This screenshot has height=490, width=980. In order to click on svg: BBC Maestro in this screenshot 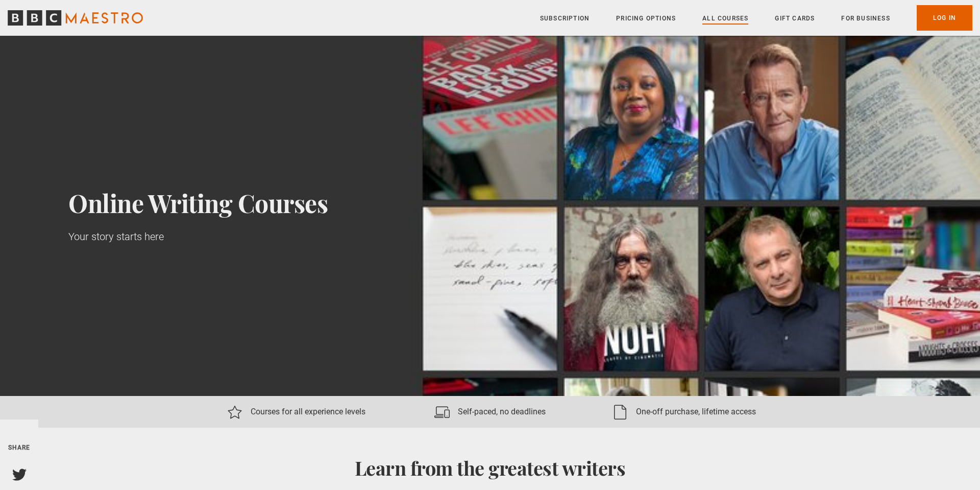, I will do `click(75, 18)`.